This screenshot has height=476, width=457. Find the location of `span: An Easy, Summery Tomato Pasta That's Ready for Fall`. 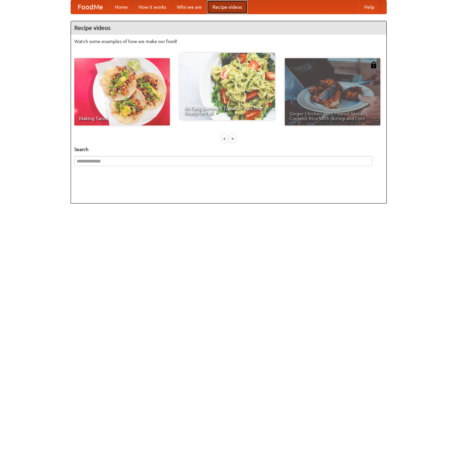

span: An Easy, Summery Tomato Pasta That's Ready for Fall is located at coordinates (227, 111).